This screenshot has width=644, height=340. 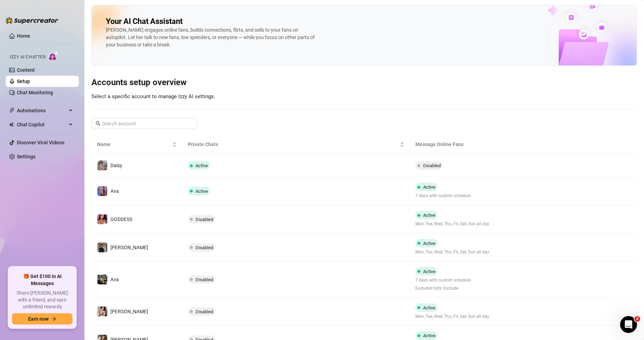 What do you see at coordinates (293, 144) in the screenshot?
I see `span: Private Chats` at bounding box center [293, 144].